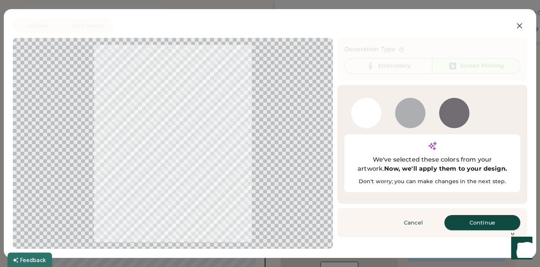 This screenshot has height=267, width=540. Describe the element at coordinates (395, 66) in the screenshot. I see `div: Embroidery` at that location.